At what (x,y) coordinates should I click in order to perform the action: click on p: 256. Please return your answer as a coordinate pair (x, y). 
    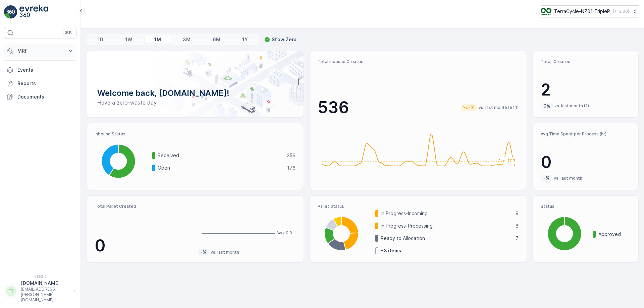
    Looking at the image, I should click on (291, 155).